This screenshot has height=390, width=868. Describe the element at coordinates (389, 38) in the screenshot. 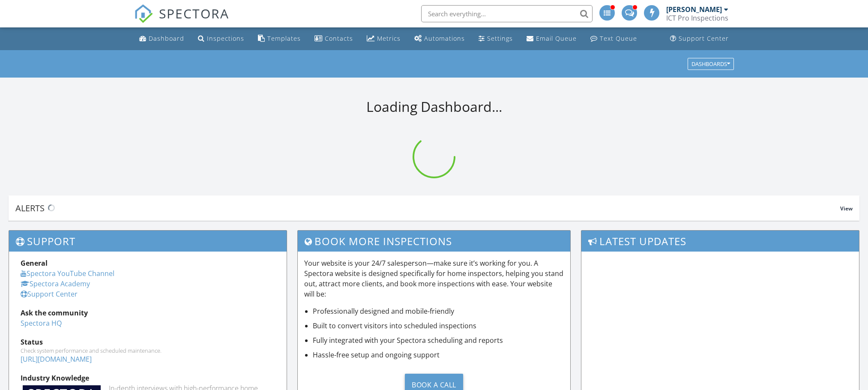

I see `div: Metrics` at that location.